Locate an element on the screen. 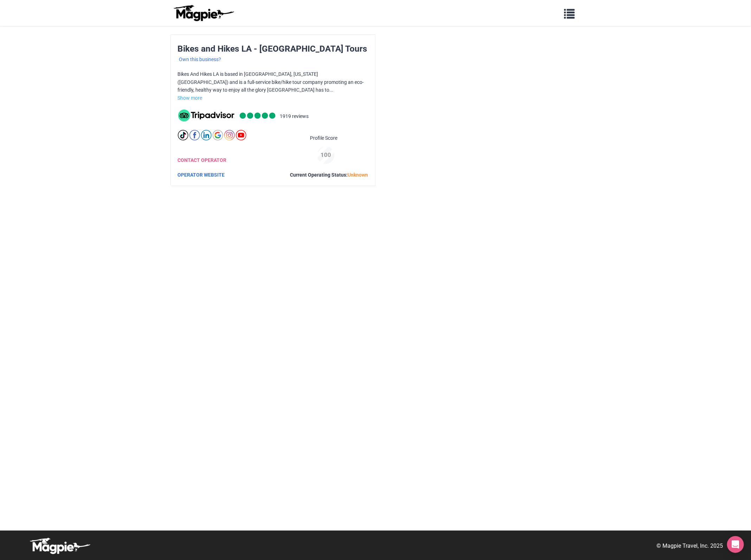 This screenshot has height=560, width=751. img: youtube-round-01-0acef599b0341403c37127b094ecd7da.svg is located at coordinates (241, 135).